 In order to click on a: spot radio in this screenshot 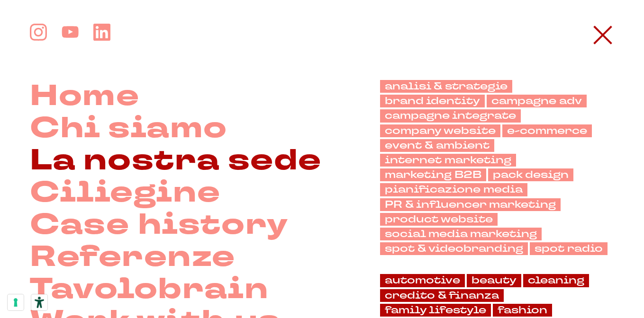, I will do `click(568, 249)`.